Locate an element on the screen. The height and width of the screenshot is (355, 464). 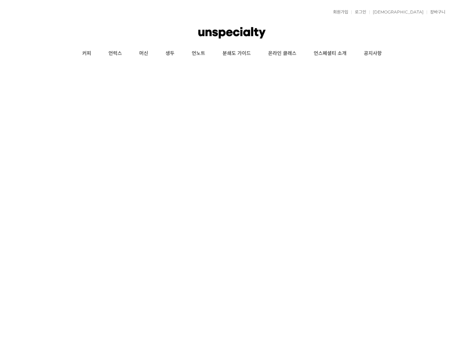
a: 생두 is located at coordinates (170, 54).